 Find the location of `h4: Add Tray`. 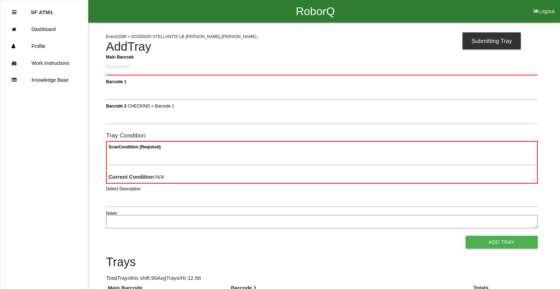

h4: Add Tray is located at coordinates (322, 47).